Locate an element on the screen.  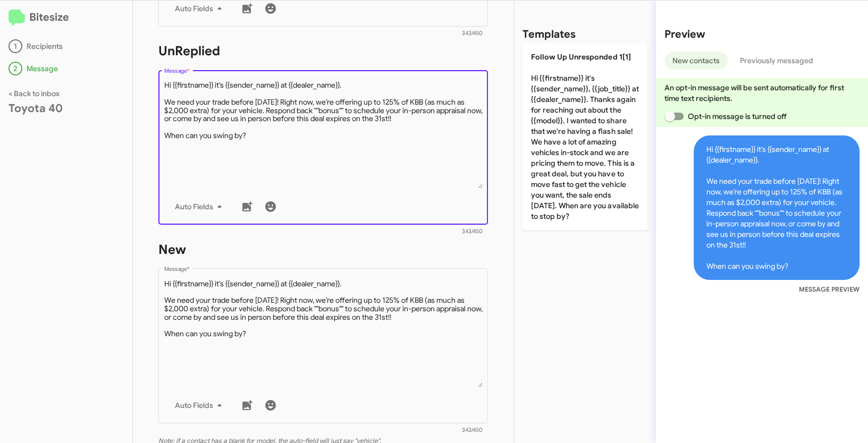
h2: Templates is located at coordinates (549, 35).